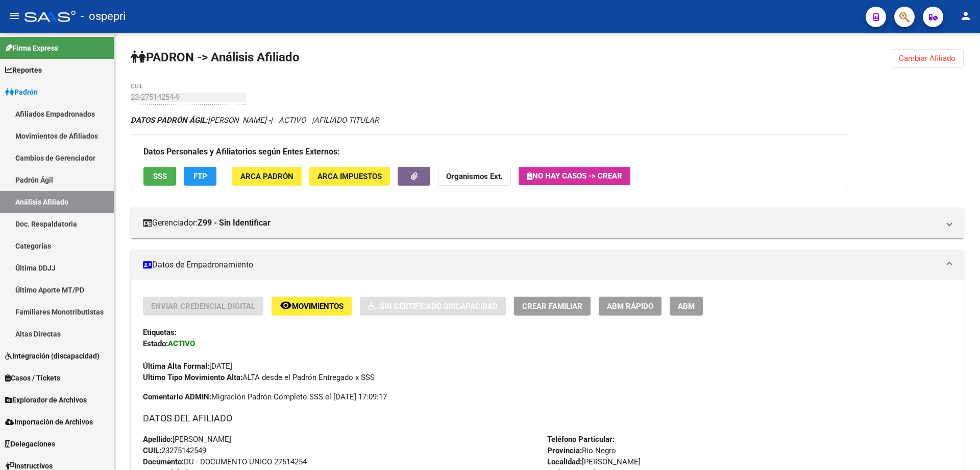  Describe the element at coordinates (541, 223) in the screenshot. I see `mat-panel-title: Gerenciador:` at that location.